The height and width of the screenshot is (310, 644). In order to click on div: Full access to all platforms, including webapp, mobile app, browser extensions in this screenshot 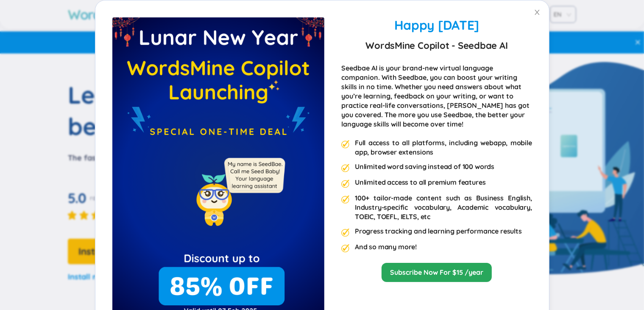, I will do `click(444, 147)`.